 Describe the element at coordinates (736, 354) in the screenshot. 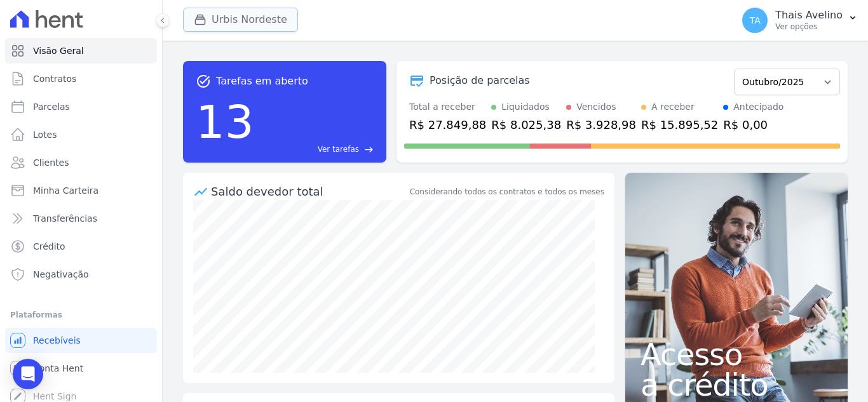

I see `span: Acesso` at that location.